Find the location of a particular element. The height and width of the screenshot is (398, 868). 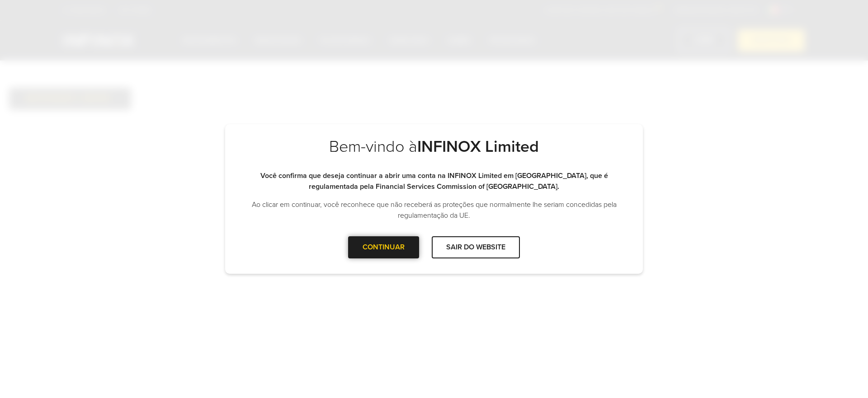

div: SAIR DO WEBSITE is located at coordinates (476, 247).